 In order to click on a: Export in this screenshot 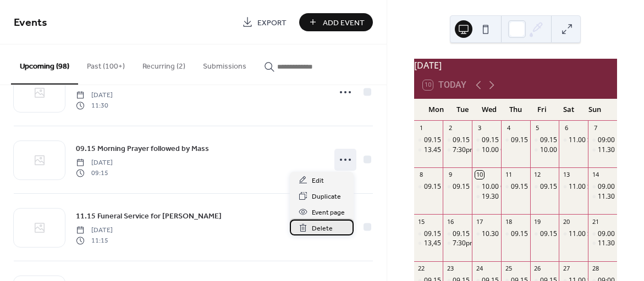, I will do `click(264, 22)`.